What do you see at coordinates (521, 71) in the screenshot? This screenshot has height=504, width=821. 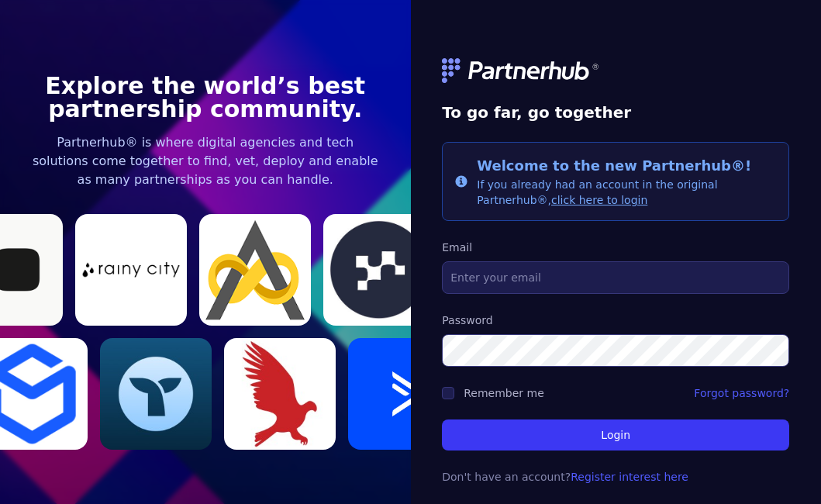 I see `img: logo` at bounding box center [521, 71].